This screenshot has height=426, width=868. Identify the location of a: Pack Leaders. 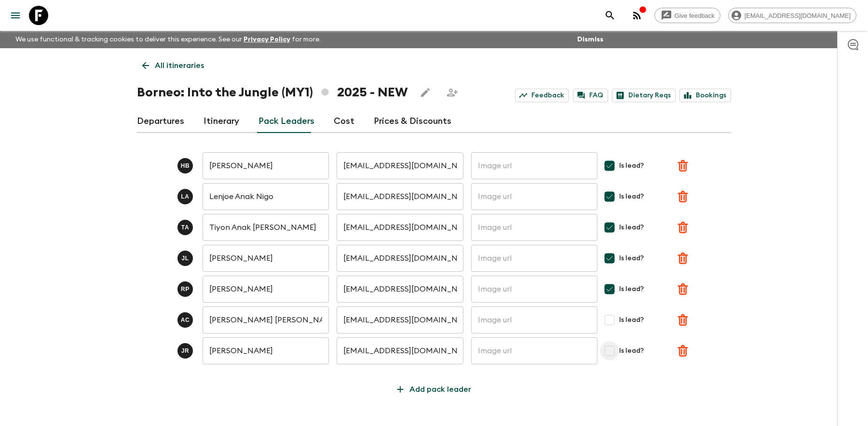
(286, 122).